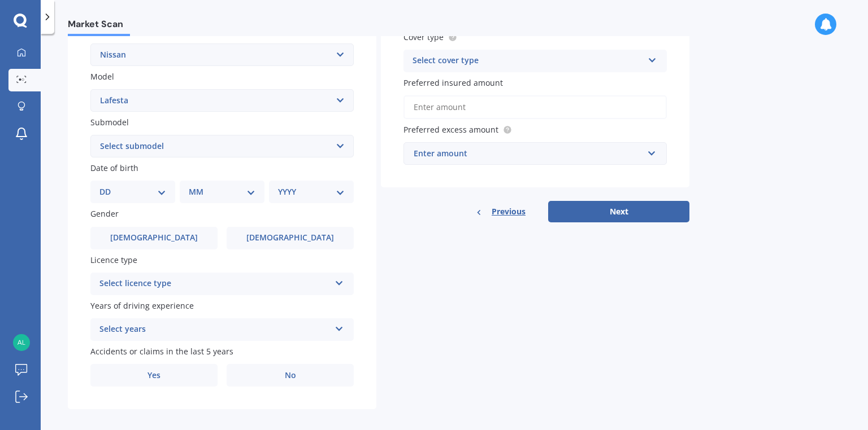 The width and height of the screenshot is (868, 430). What do you see at coordinates (215, 284) in the screenshot?
I see `div: Select licence type` at bounding box center [215, 284].